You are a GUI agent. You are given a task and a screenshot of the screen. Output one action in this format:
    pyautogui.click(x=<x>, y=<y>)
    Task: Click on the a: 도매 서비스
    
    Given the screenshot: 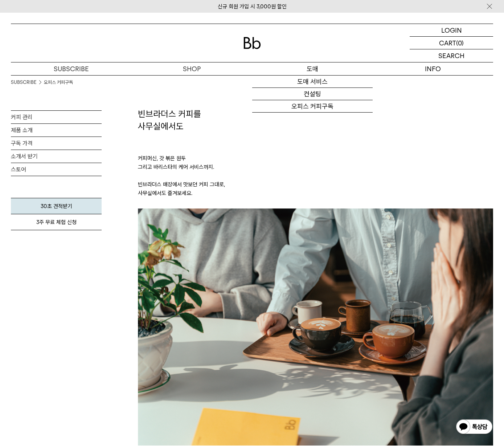 What is the action you would take?
    pyautogui.click(x=313, y=82)
    